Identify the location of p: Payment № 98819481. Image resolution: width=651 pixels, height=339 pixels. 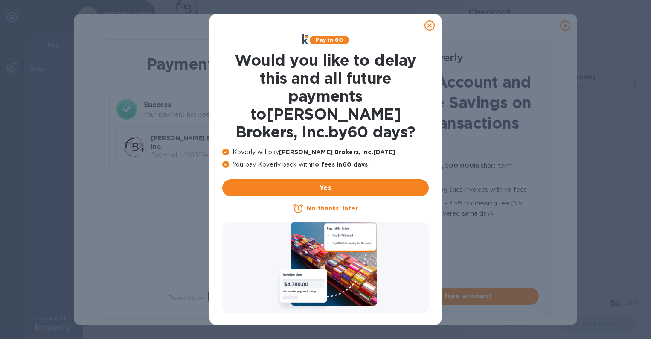
(197, 155).